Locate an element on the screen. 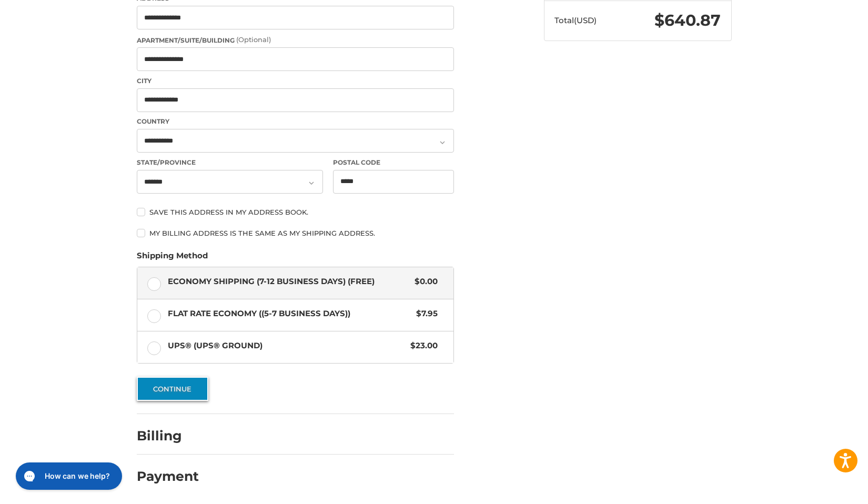 This screenshot has width=868, height=504. span: $7.95 is located at coordinates (424, 313).